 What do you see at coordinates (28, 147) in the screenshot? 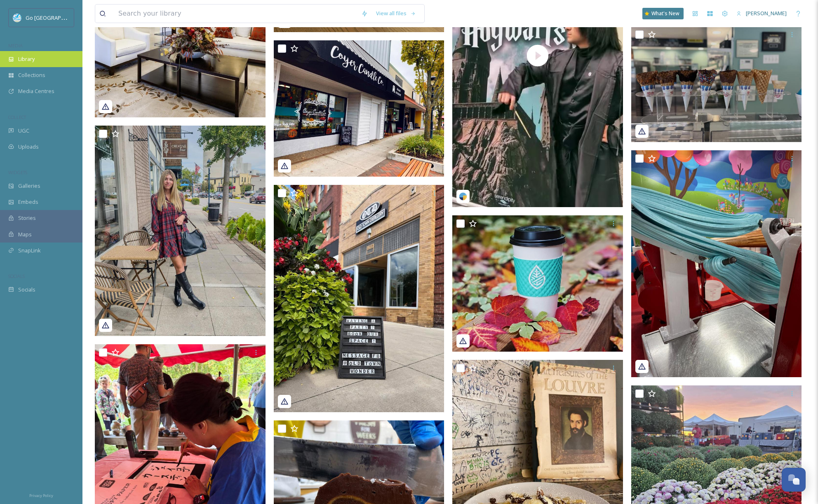
I see `span: Uploads` at bounding box center [28, 147].